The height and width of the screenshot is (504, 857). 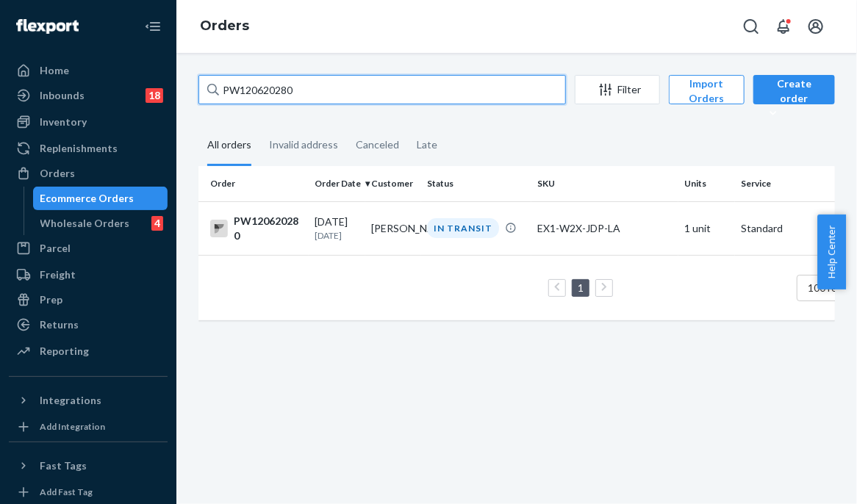 What do you see at coordinates (66, 492) in the screenshot?
I see `div: Add Fast Tag` at bounding box center [66, 492].